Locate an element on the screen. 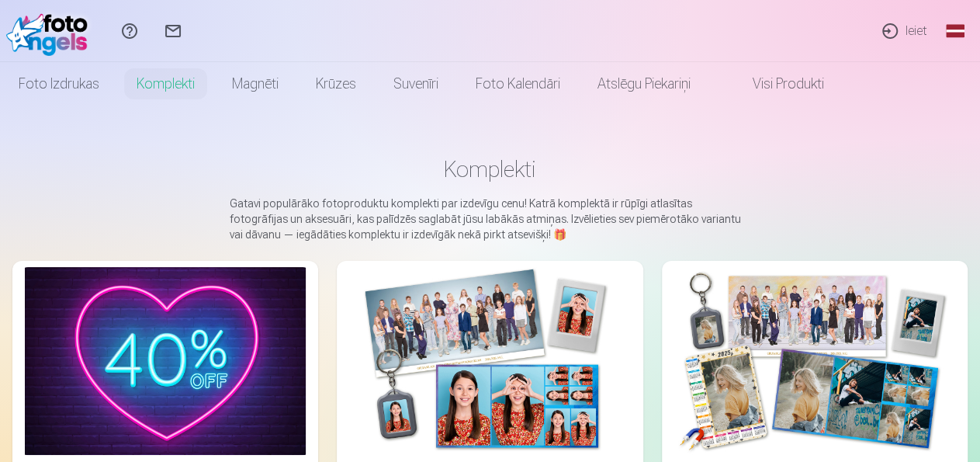  a: Foto kalendāri is located at coordinates (518, 84).